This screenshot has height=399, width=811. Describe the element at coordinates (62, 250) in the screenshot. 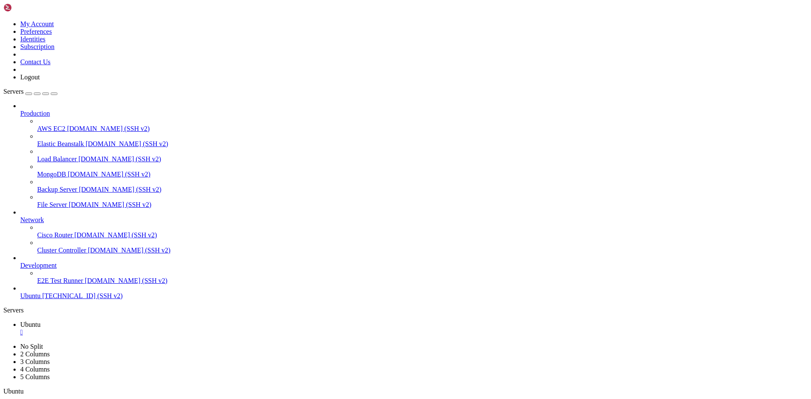

I see `span: Cluster Controller` at that location.